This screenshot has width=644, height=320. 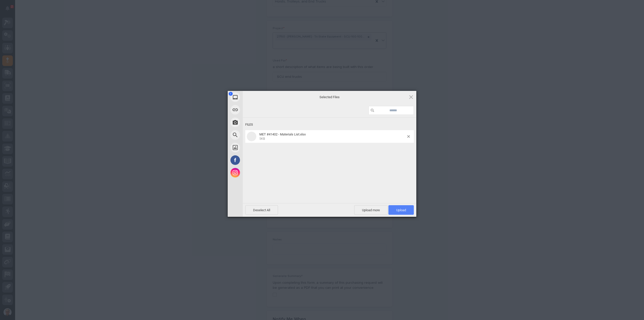 I want to click on div: Files, so click(x=330, y=125).